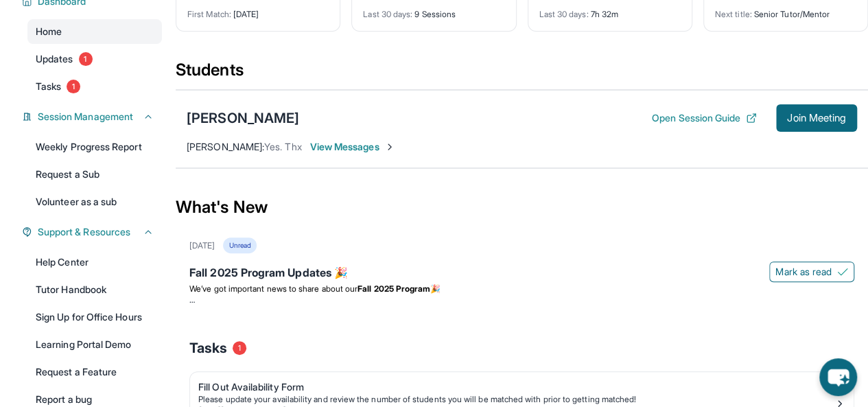 The image size is (868, 407). What do you see at coordinates (95, 86) in the screenshot?
I see `a: Tasks1` at bounding box center [95, 86].